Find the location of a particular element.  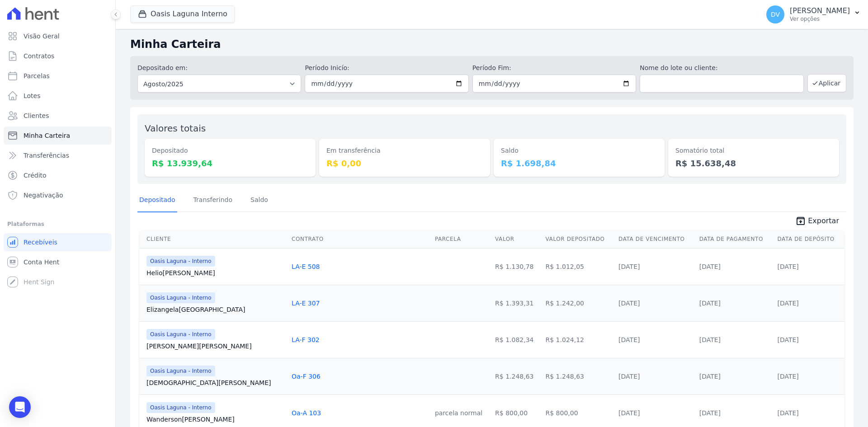

dt: Depositado is located at coordinates (230, 151).